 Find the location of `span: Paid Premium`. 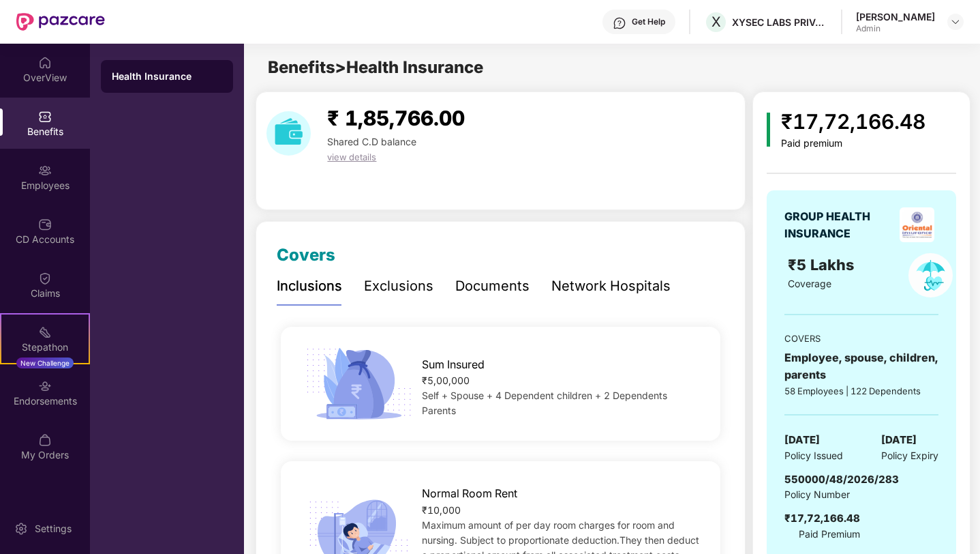

span: Paid Premium is located at coordinates (830, 534).